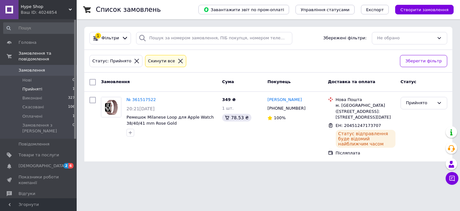  I want to click on span: Доставка та оплата, so click(352, 82).